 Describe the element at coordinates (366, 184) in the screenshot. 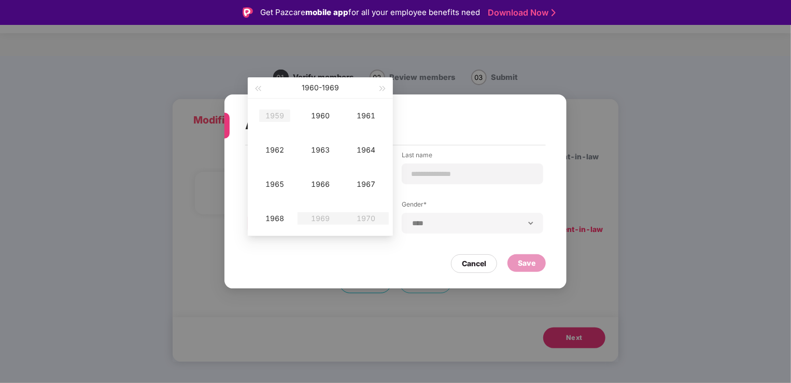

I see `div: 1967` at that location.